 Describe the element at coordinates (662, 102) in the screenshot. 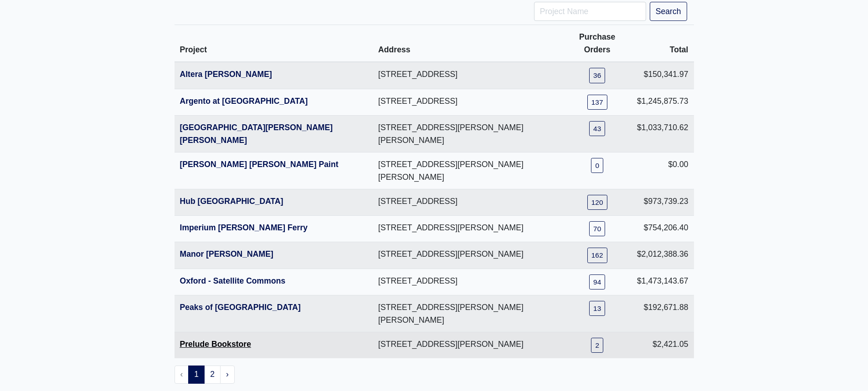

I see `td: $1,245,875.73` at that location.